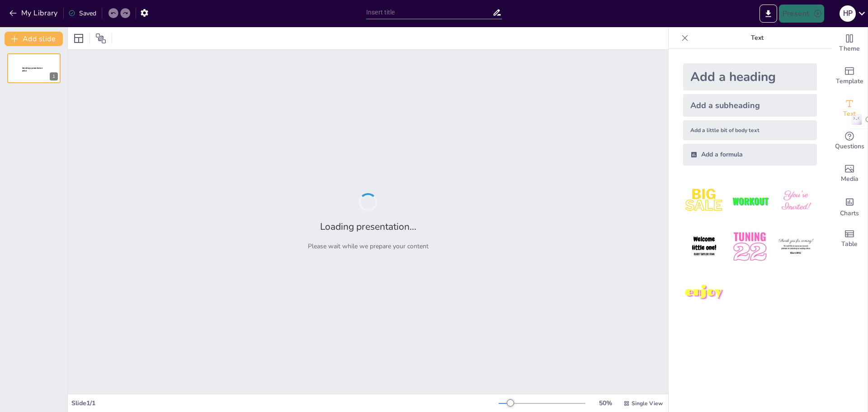 Image resolution: width=868 pixels, height=412 pixels. Describe the element at coordinates (368, 246) in the screenshot. I see `p: Please wait while we prepare your content` at that location.